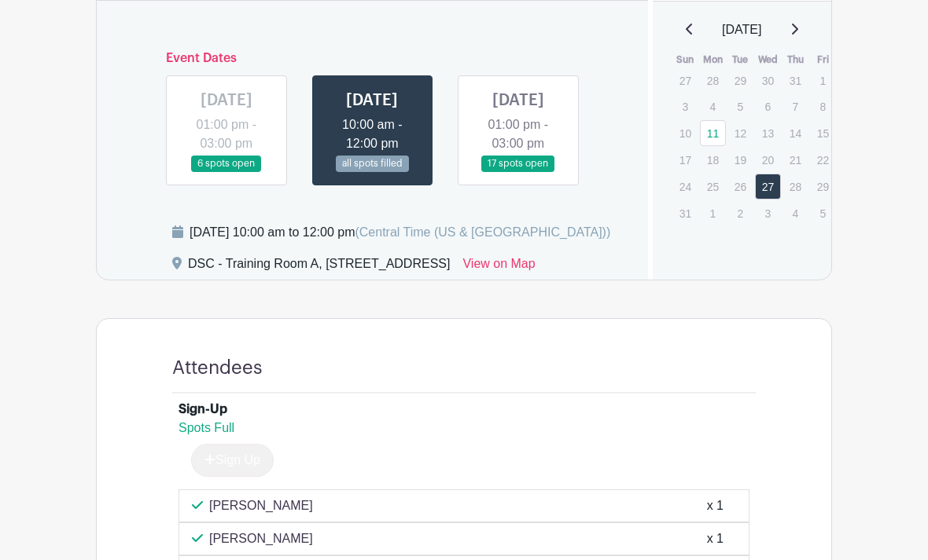 The height and width of the screenshot is (560, 928). What do you see at coordinates (685, 187) in the screenshot?
I see `p: 24` at bounding box center [685, 187].